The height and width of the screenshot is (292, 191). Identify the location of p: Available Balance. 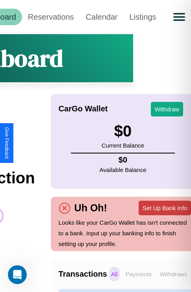
(123, 170).